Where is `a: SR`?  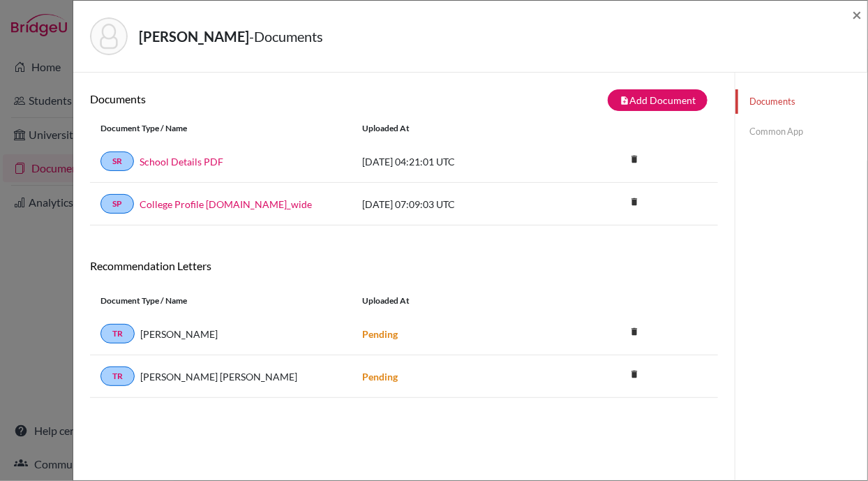
a: SR is located at coordinates (117, 161).